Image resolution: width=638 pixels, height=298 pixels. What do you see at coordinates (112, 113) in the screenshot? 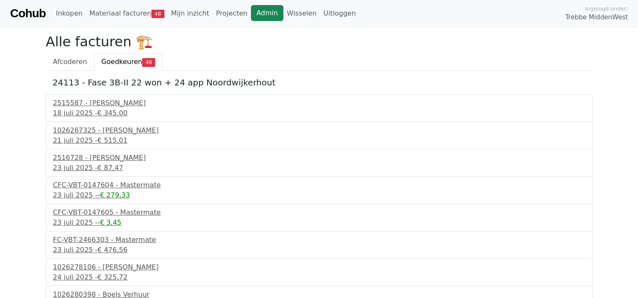
I see `span: € 345,00` at bounding box center [112, 113].